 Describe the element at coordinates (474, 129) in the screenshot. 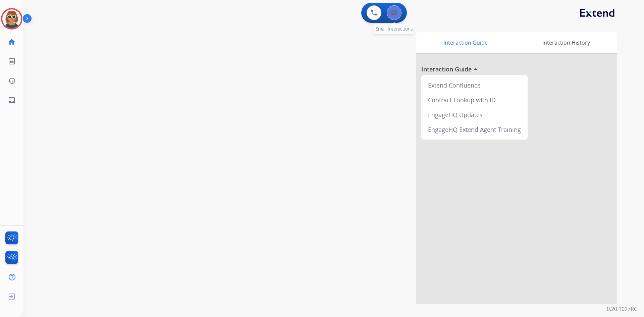

I see `div: EngageHQ Extend Agent Training` at that location.